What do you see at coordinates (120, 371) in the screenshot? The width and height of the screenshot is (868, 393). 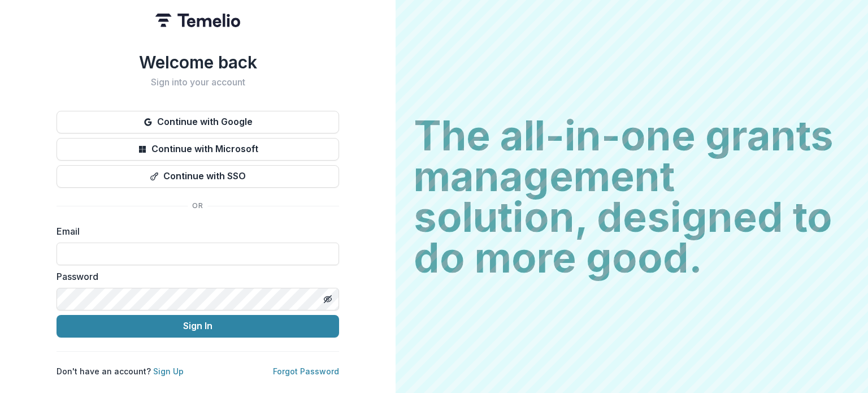 I see `p: Don't have an account?` at bounding box center [120, 371].